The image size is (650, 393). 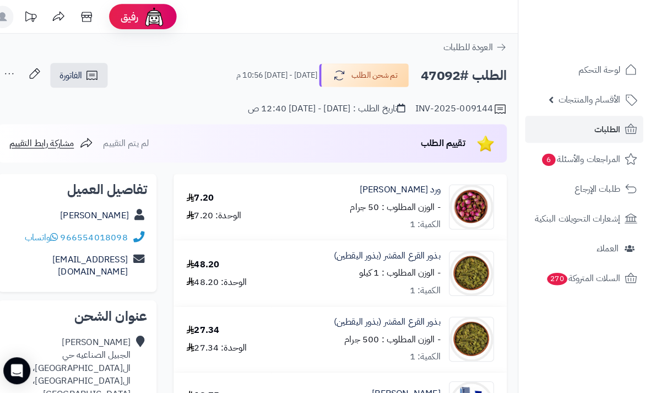 I want to click on span: المراجعات والأسئلة, so click(x=582, y=156).